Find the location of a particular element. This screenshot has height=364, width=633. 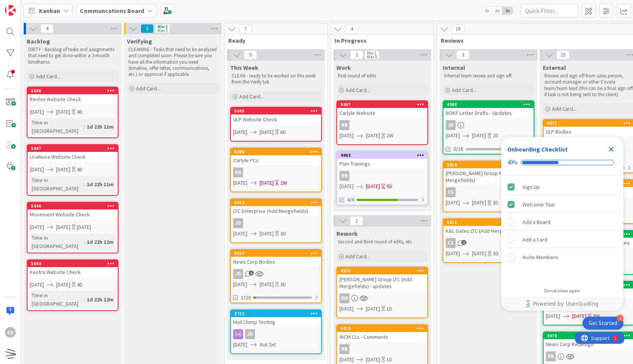

div: 1 is located at coordinates (40, 6).